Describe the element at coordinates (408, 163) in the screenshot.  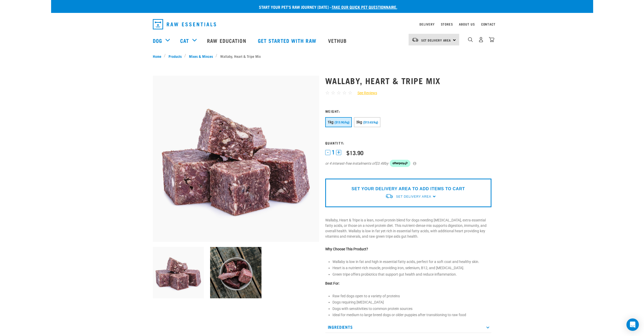
I see `div: or 4 interest-free instalments of by` at that location.